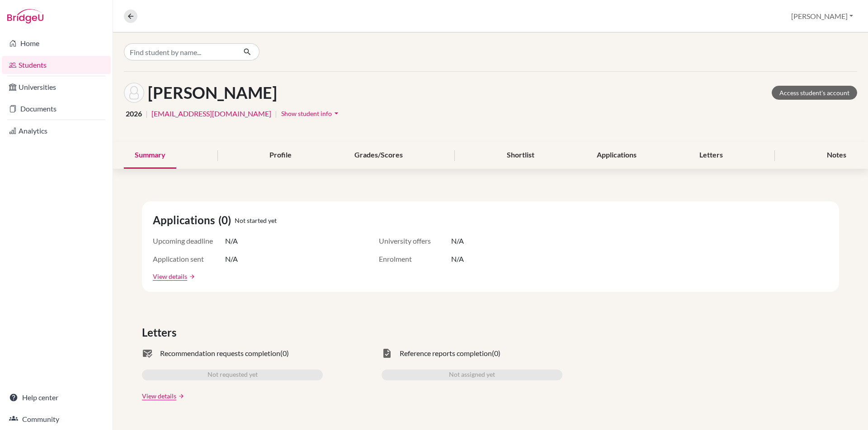  Describe the element at coordinates (311, 114) in the screenshot. I see `button: Show student infoarrow_drop_down` at that location.